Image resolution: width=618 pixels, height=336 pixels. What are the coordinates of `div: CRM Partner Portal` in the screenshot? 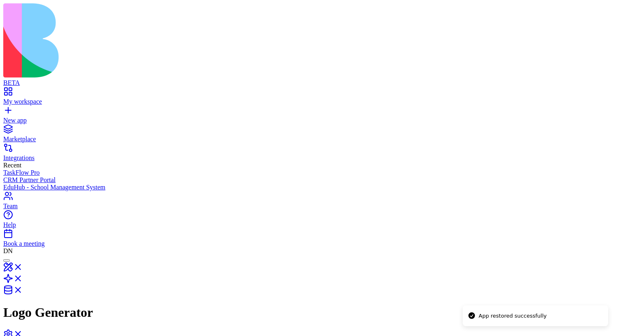 It's located at (309, 180).